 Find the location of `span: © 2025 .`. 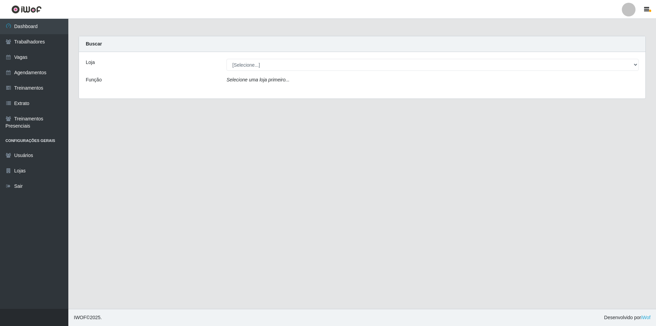

span: © 2025 . is located at coordinates (88, 317).